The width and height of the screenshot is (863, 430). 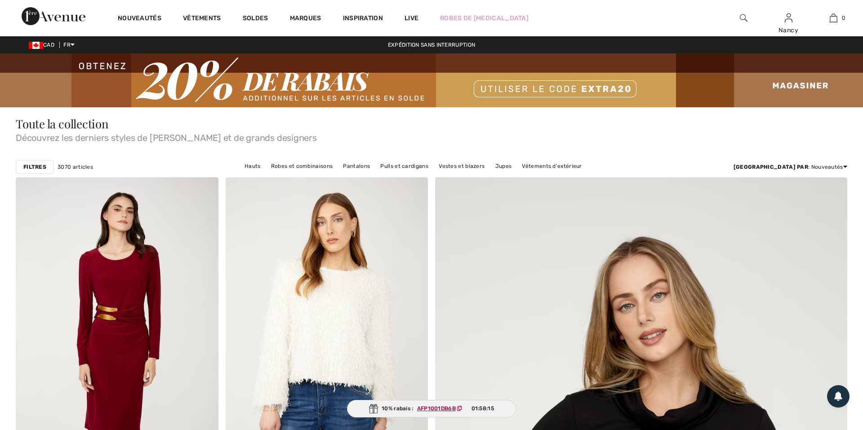 I want to click on a: Nouveautés, so click(x=139, y=19).